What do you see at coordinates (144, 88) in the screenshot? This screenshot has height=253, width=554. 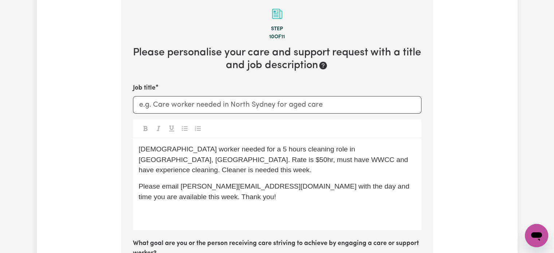 I see `label: Job title` at bounding box center [144, 88].